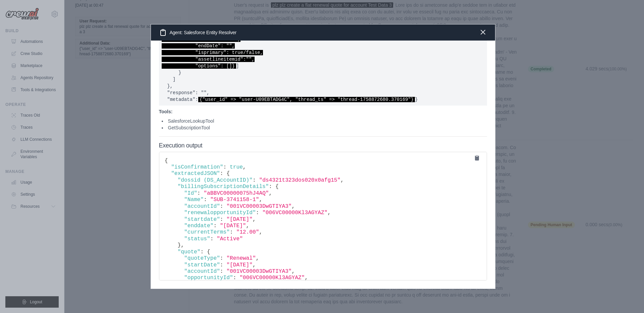 Image resolution: width=644 pixels, height=313 pixels. What do you see at coordinates (197, 239) in the screenshot?
I see `span: "status"` at bounding box center [197, 239].